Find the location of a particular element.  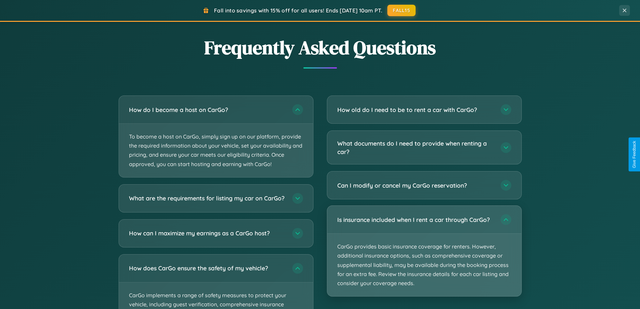

div: Give Feedback is located at coordinates (634, 154).